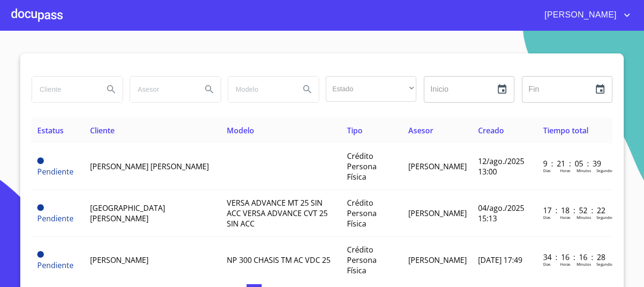  What do you see at coordinates (355, 131) in the screenshot?
I see `span: Tipo` at bounding box center [355, 131].